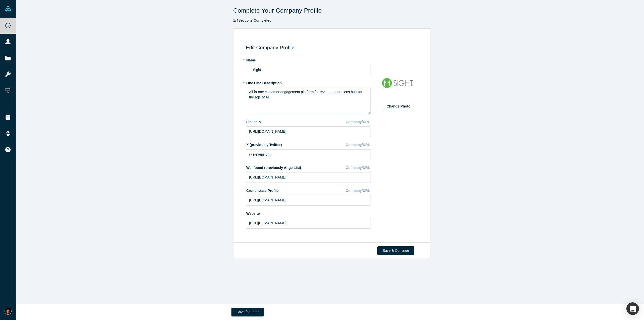 This screenshot has width=644, height=320. What do you see at coordinates (308, 82) in the screenshot?
I see `label: One Line Description` at bounding box center [308, 82].